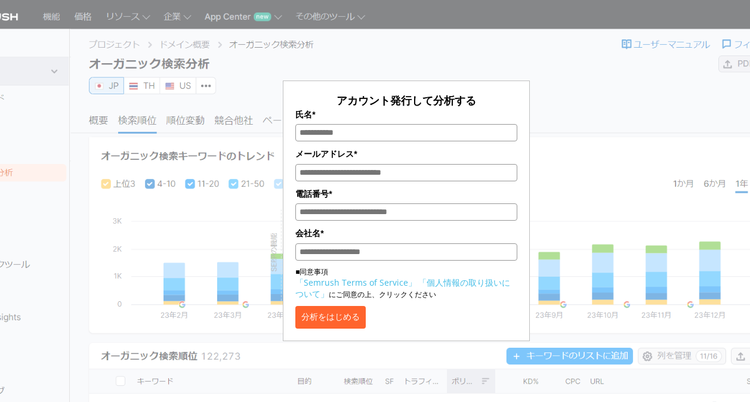 The height and width of the screenshot is (402, 750). What do you see at coordinates (407, 284) in the screenshot?
I see `p: ■同意事項 にご同意の上、クリックください` at bounding box center [407, 284].